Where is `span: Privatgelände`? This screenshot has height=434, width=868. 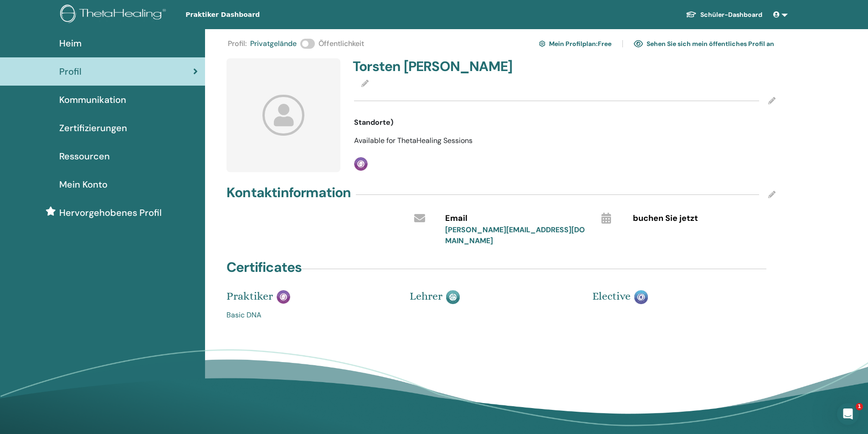 span: Privatgelände is located at coordinates (273, 44).